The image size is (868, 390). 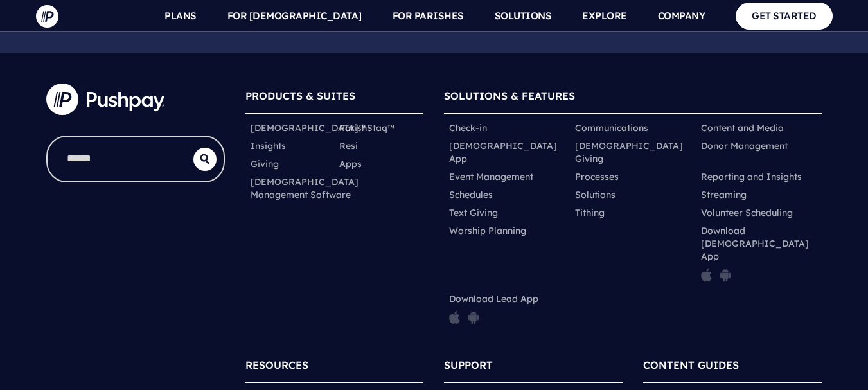 What do you see at coordinates (595, 195) in the screenshot?
I see `a: Solutions` at bounding box center [595, 195].